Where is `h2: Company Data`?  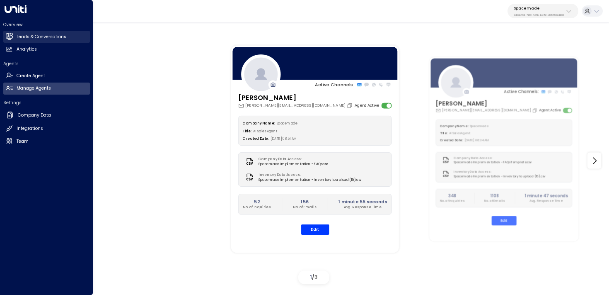 h2: Company Data is located at coordinates (34, 115).